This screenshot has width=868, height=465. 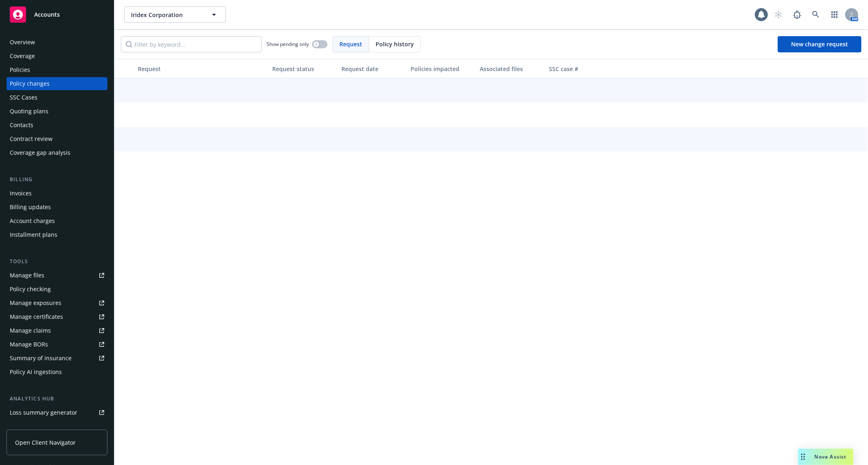 What do you see at coordinates (57, 139) in the screenshot?
I see `a: Contract review` at bounding box center [57, 139].